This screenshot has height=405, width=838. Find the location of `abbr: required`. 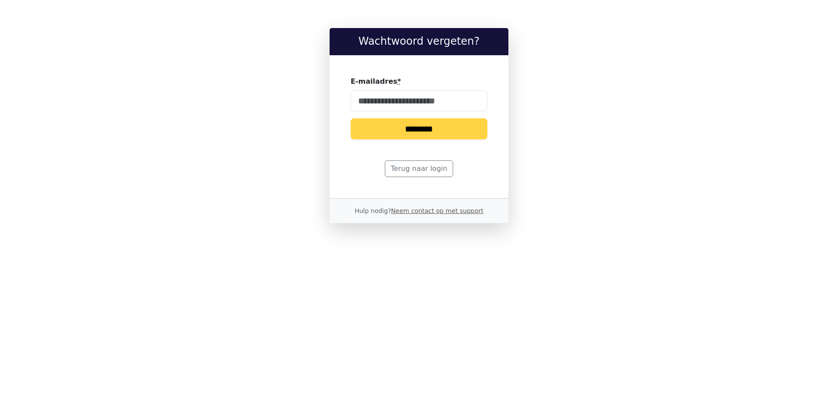

abbr: required is located at coordinates (399, 81).